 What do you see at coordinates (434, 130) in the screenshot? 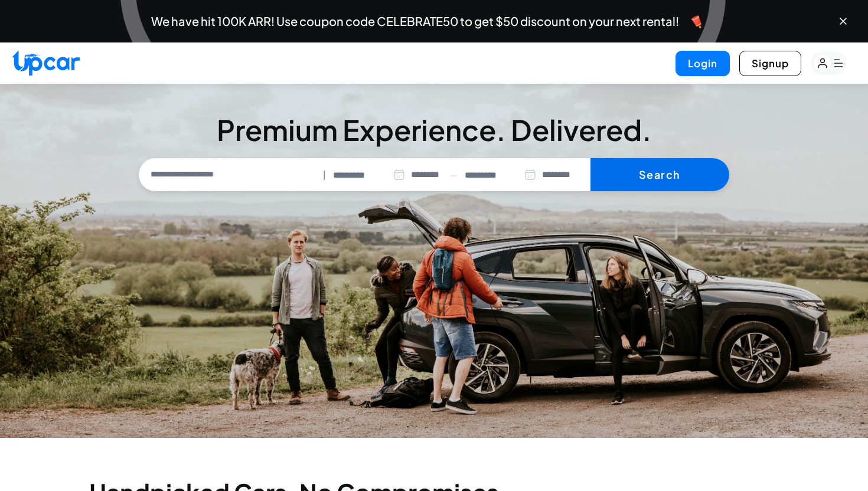
I see `h3: Premium Experience. Delivered.` at bounding box center [434, 130].